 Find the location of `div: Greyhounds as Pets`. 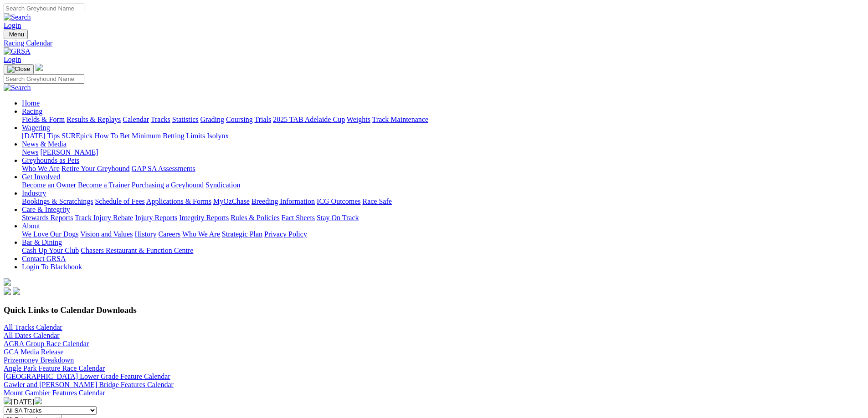

div: Greyhounds as Pets is located at coordinates (443, 169).